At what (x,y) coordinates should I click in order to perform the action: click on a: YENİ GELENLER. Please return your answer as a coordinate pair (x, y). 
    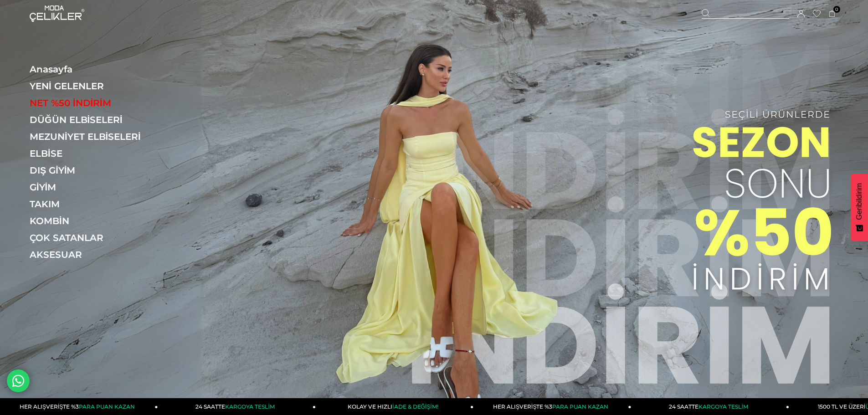
    Looking at the image, I should click on (92, 86).